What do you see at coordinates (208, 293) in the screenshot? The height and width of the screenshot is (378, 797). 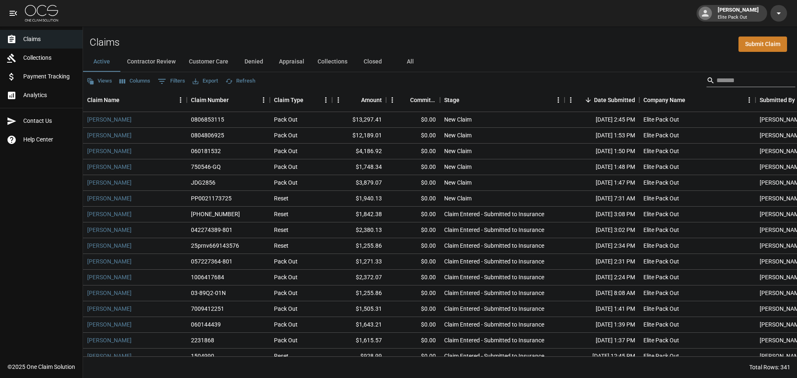 I see `div: 03-89Q2-01N` at bounding box center [208, 293].